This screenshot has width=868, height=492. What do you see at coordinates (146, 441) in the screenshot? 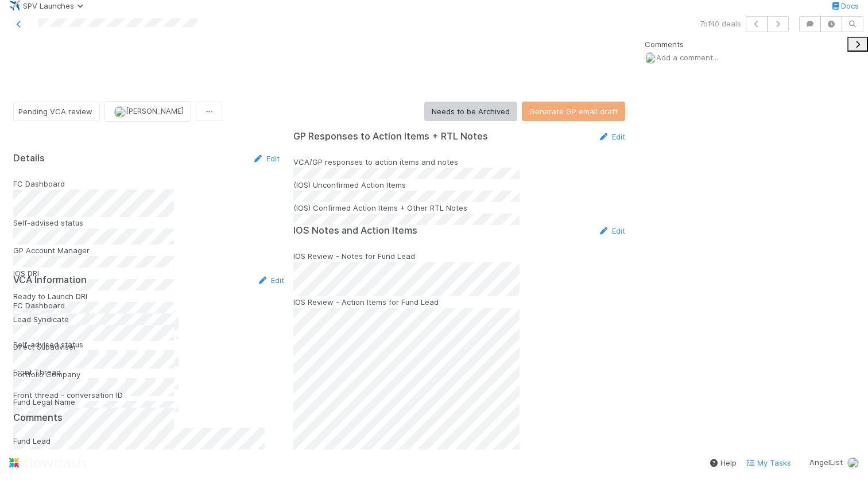
I see `div: Fund Lead` at bounding box center [146, 441].